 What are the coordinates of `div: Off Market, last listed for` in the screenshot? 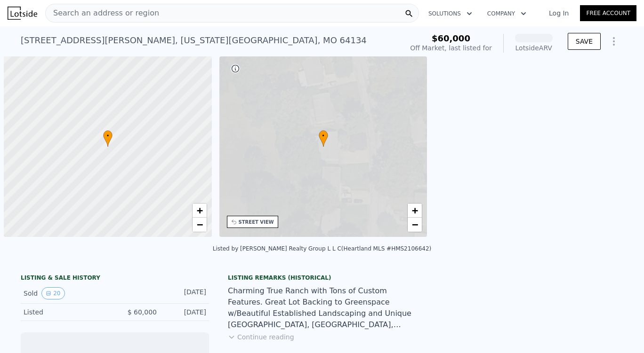 It's located at (451, 48).